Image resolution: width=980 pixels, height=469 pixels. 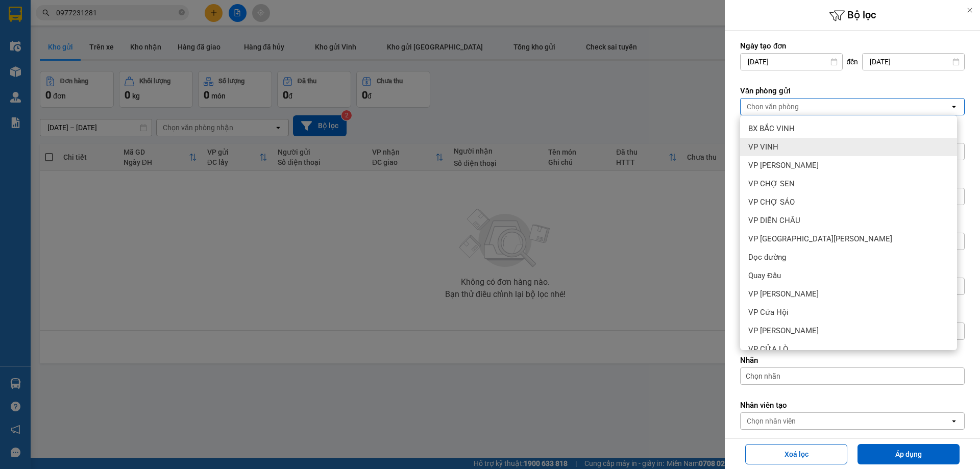 What do you see at coordinates (64, 25) in the screenshot?
I see `strong: CHUYỂN PHÁT NHANH AN PHÚ QUÝ` at bounding box center [64, 25].